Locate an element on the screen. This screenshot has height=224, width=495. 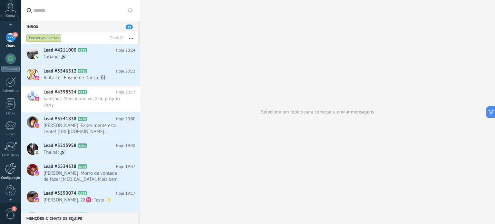
div: Calendário is located at coordinates (11, 91).